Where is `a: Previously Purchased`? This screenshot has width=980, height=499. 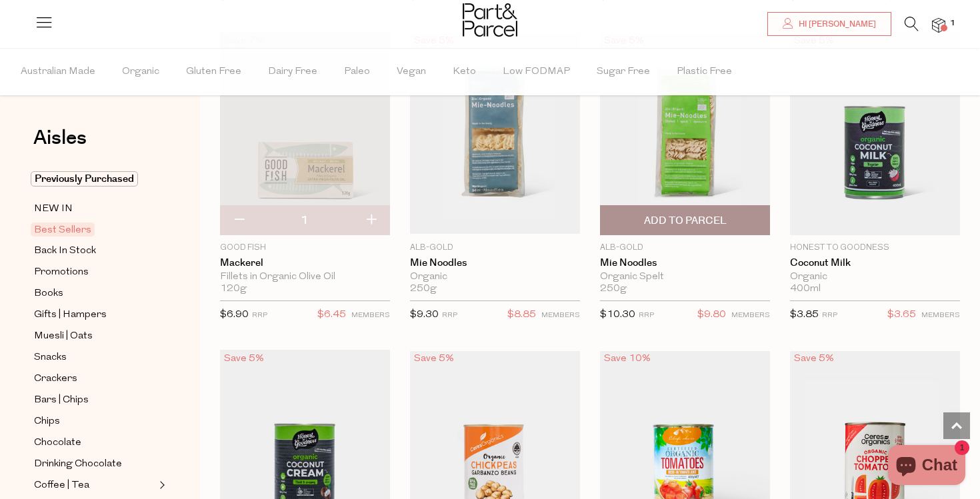 a: Previously Purchased is located at coordinates (95, 179).